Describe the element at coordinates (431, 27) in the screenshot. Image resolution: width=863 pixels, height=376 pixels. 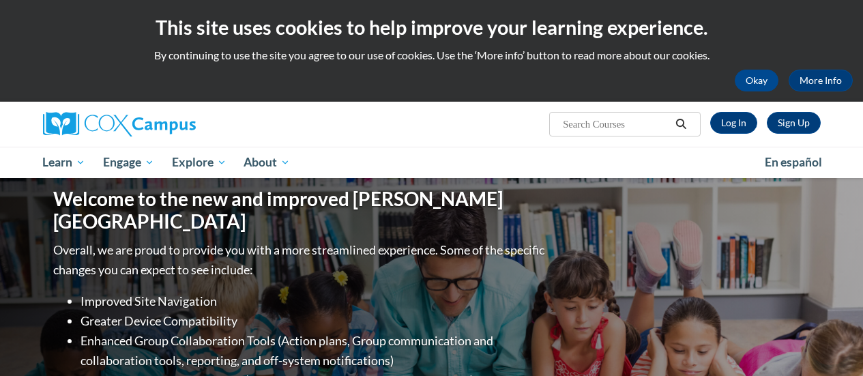
I see `h2: This site uses cookies to help improve your learning experience.` at that location.